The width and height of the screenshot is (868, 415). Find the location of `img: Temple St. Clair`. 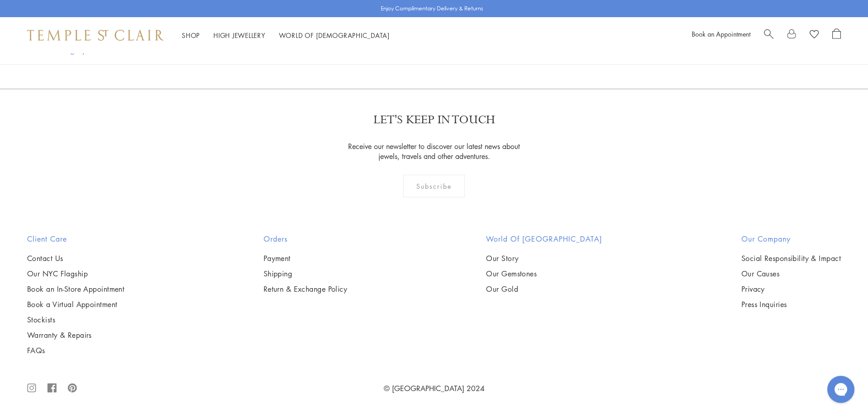

img: Temple St. Clair is located at coordinates (95, 35).